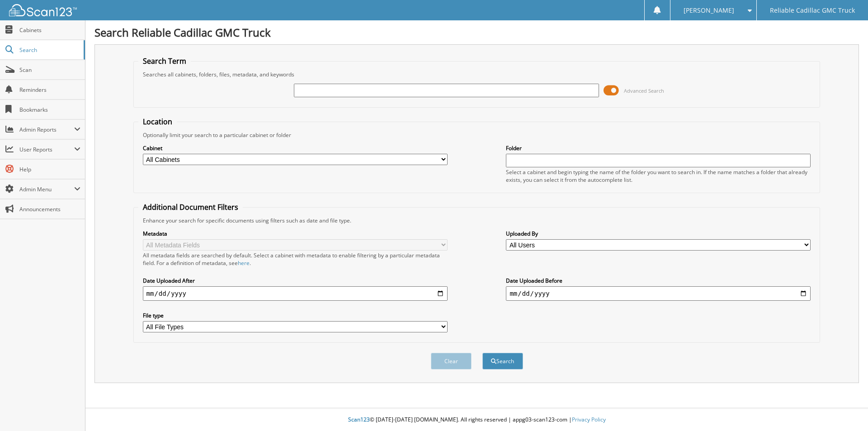 The width and height of the screenshot is (868, 431). I want to click on div: All metadata fields are searched by default. Select a cabinet with metadata to enable filtering b..., so click(296, 259).